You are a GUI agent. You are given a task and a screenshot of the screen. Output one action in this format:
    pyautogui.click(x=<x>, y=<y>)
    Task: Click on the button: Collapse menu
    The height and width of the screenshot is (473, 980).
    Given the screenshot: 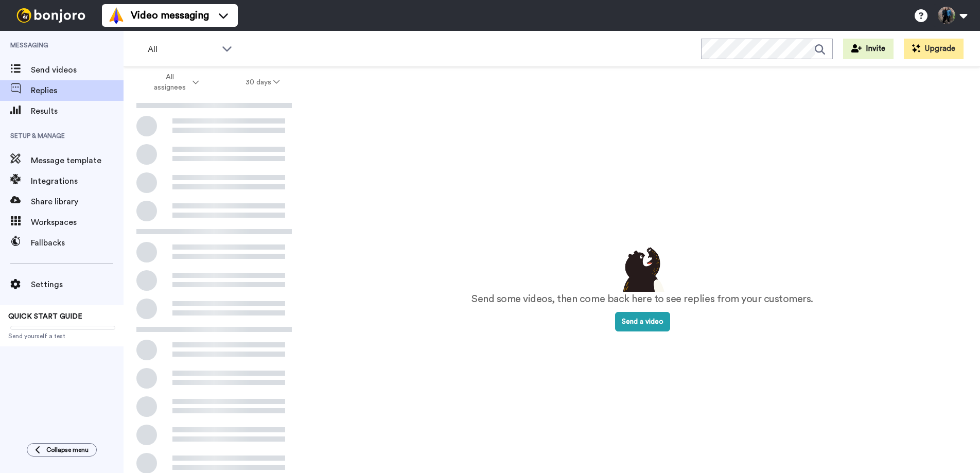 What is the action you would take?
    pyautogui.click(x=62, y=450)
    